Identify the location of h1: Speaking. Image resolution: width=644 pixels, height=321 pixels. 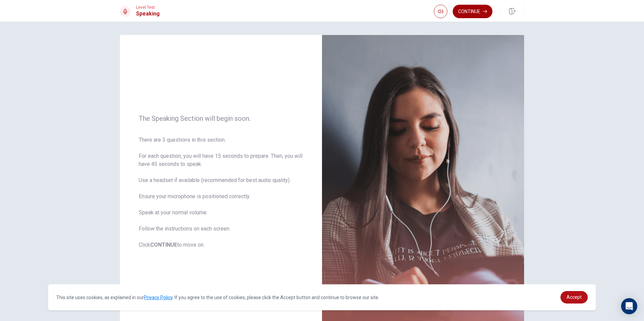
(148, 14).